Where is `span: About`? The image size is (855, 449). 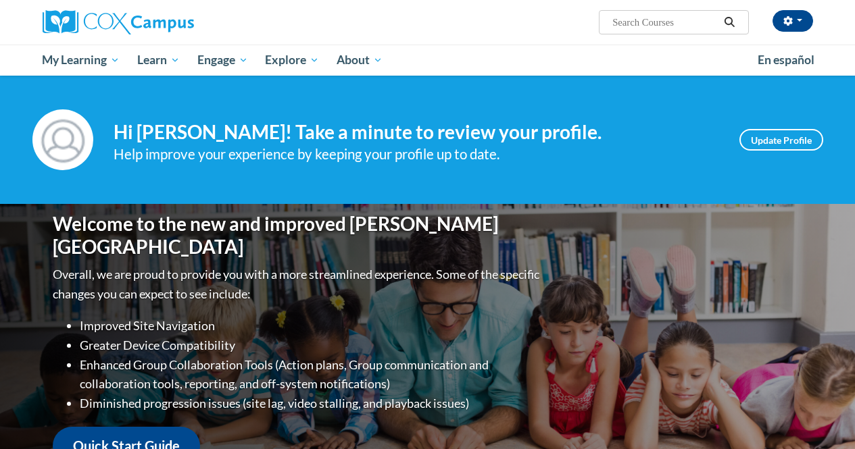
span: About is located at coordinates (360, 60).